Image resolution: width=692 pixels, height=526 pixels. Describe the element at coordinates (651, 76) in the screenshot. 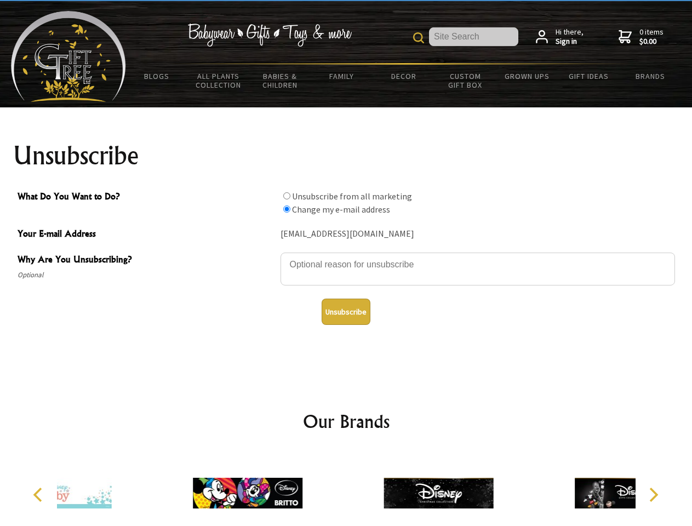

I see `a: Brands` at that location.